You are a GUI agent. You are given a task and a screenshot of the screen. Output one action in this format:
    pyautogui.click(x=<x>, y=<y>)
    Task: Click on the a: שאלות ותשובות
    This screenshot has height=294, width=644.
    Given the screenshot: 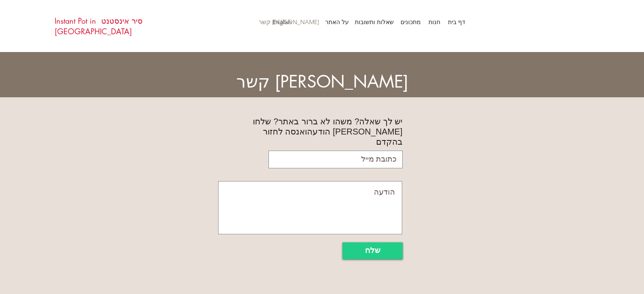 What is the action you would take?
    pyautogui.click(x=375, y=22)
    